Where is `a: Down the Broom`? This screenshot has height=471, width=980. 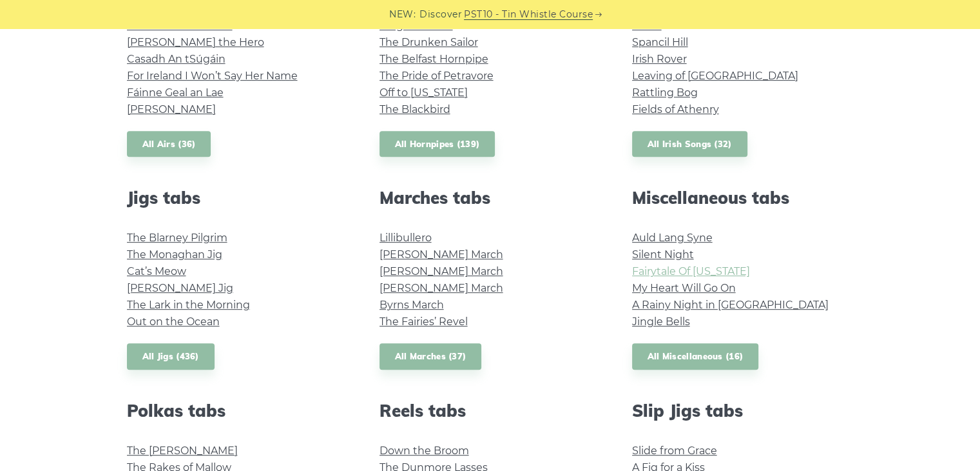
a: Down the Broom is located at coordinates (424, 450).